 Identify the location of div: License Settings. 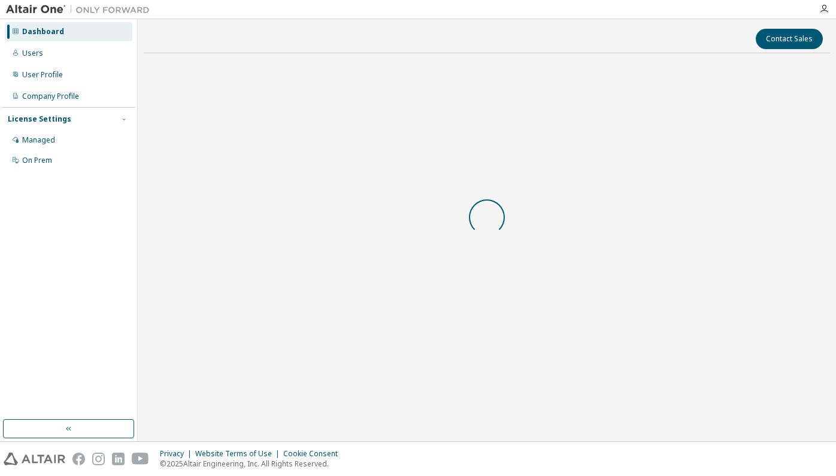
(40, 119).